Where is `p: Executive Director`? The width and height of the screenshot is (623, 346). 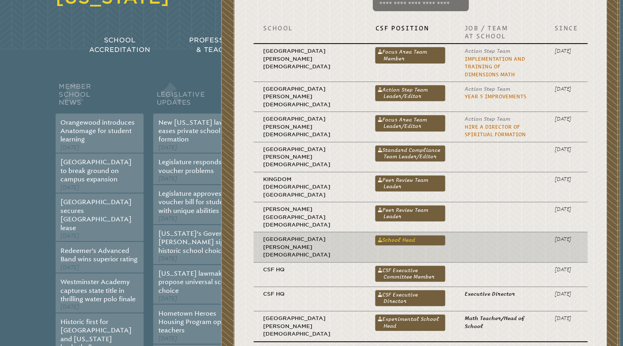
p: Executive Director is located at coordinates (500, 294).